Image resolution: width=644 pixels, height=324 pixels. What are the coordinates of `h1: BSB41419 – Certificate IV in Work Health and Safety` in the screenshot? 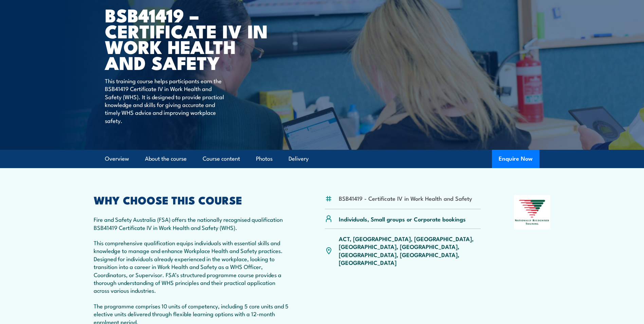 It's located at (189, 39).